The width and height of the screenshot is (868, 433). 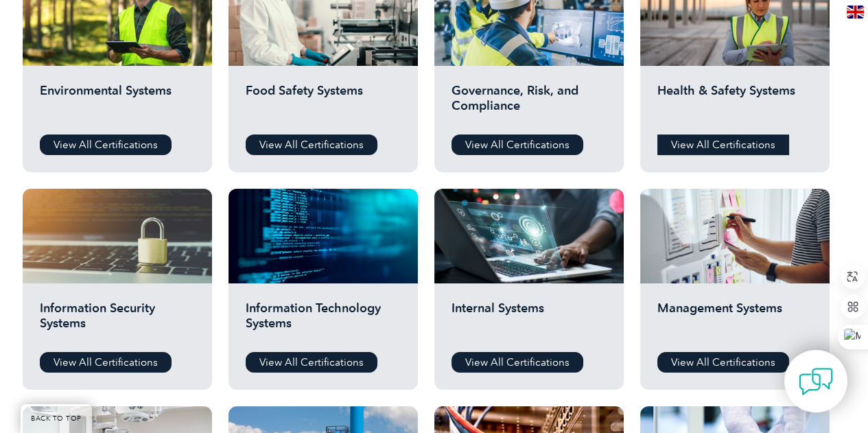 I want to click on h2: Governance, Risk, and Compliance, so click(x=529, y=103).